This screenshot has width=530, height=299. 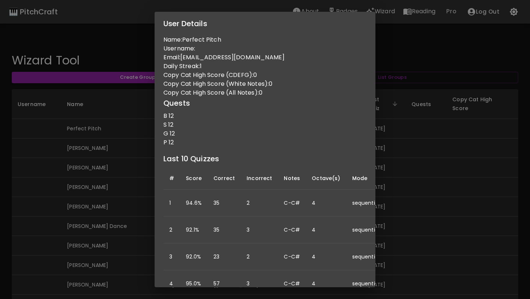 What do you see at coordinates (265, 66) in the screenshot?
I see `p: Daily Streak: 1` at bounding box center [265, 66].